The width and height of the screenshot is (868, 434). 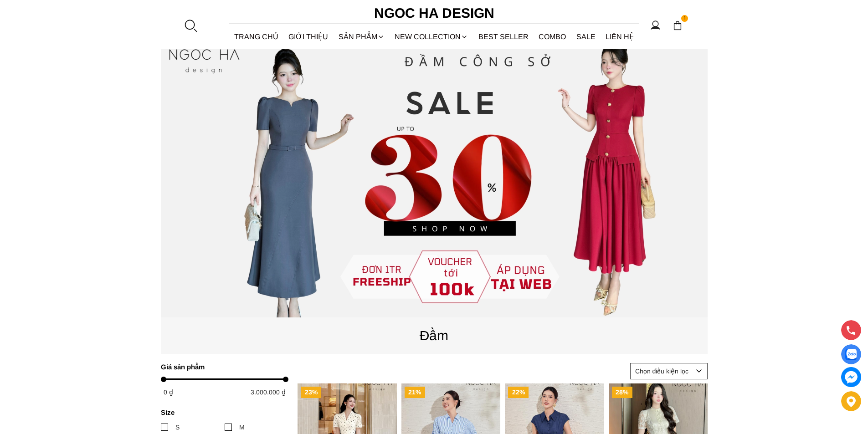 What do you see at coordinates (552, 36) in the screenshot?
I see `a: Combo` at bounding box center [552, 36].